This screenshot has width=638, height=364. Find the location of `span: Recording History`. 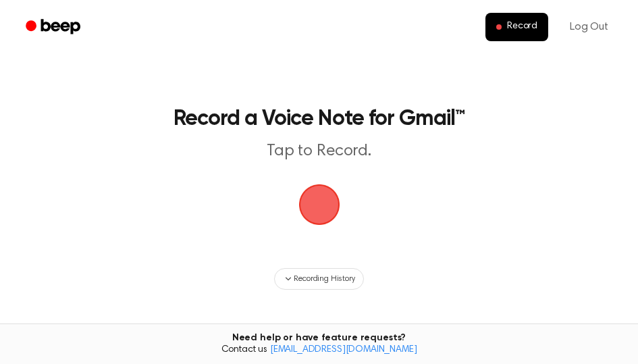

span: Recording History is located at coordinates (324, 279).